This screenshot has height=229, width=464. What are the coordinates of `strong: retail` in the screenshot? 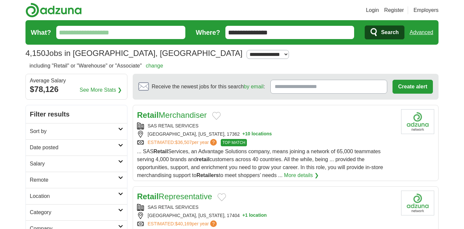 It's located at (203, 159).